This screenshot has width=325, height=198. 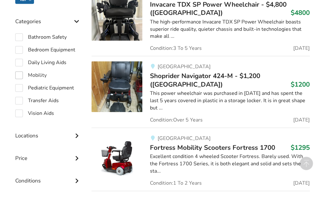 I want to click on label: Bathroom Safety, so click(x=41, y=37).